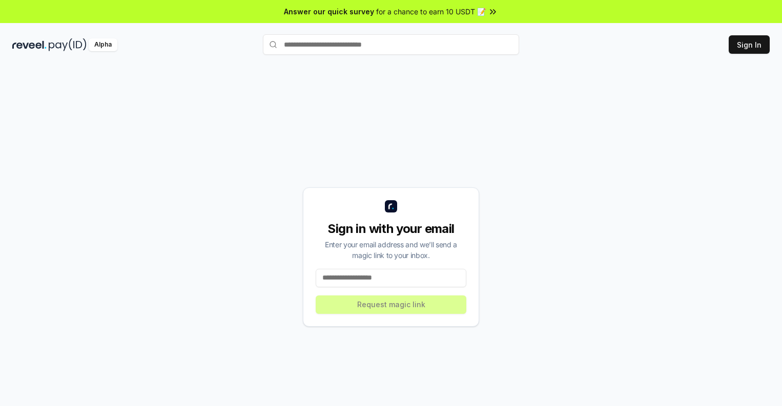 Image resolution: width=782 pixels, height=406 pixels. I want to click on div: Alpha, so click(103, 45).